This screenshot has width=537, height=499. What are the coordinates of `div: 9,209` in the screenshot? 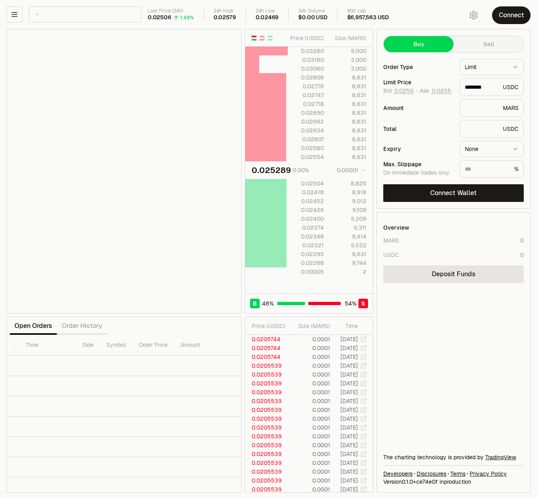 It's located at (348, 219).